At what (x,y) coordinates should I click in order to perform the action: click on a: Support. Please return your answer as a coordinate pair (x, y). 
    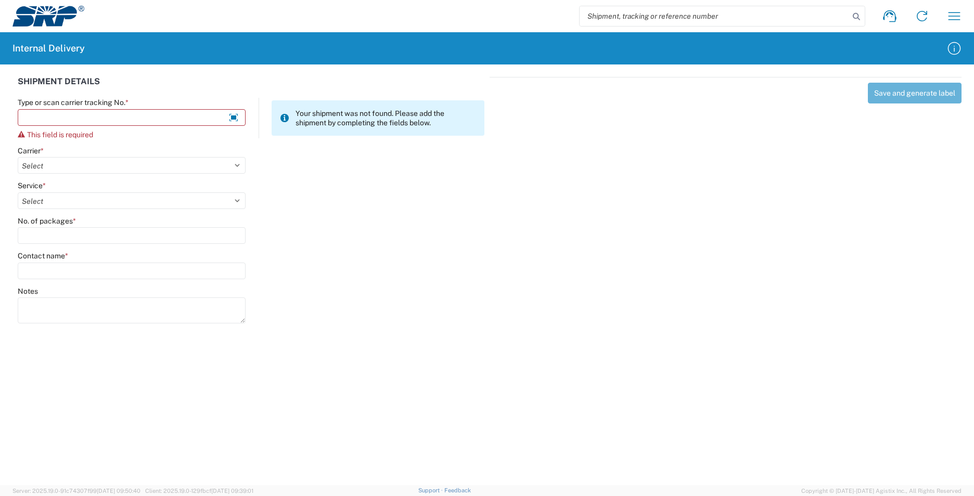
    Looking at the image, I should click on (431, 491).